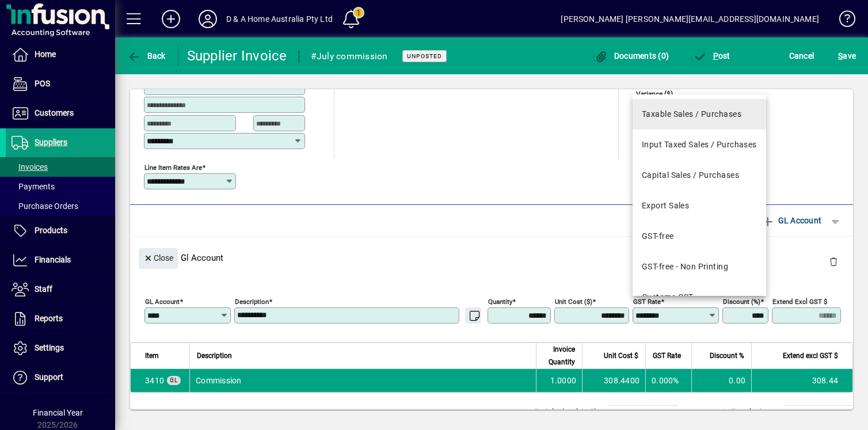 Image resolution: width=868 pixels, height=430 pixels. Describe the element at coordinates (174, 380) in the screenshot. I see `span: GL` at that location.